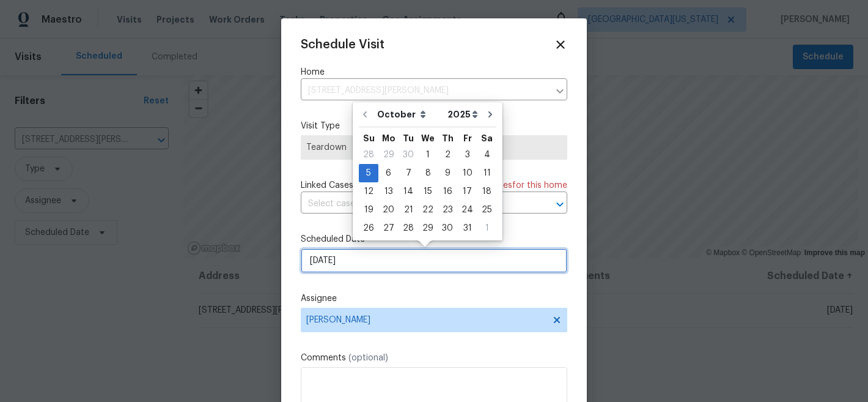 Image resolution: width=868 pixels, height=402 pixels. Describe the element at coordinates (368, 138) in the screenshot. I see `abbr: Sunday` at that location.